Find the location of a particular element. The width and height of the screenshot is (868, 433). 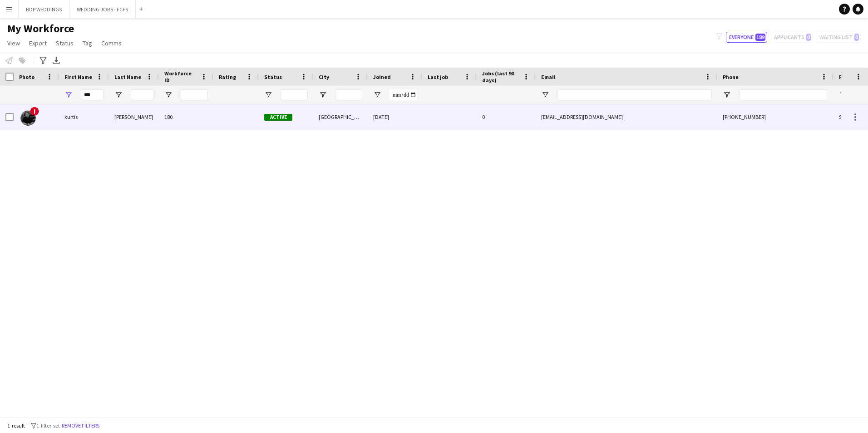

span: Rating is located at coordinates (228, 77).